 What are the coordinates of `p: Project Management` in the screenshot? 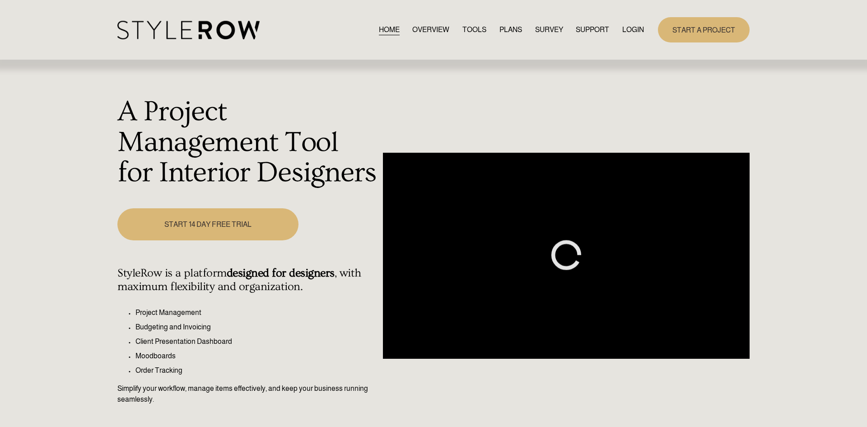 It's located at (257, 313).